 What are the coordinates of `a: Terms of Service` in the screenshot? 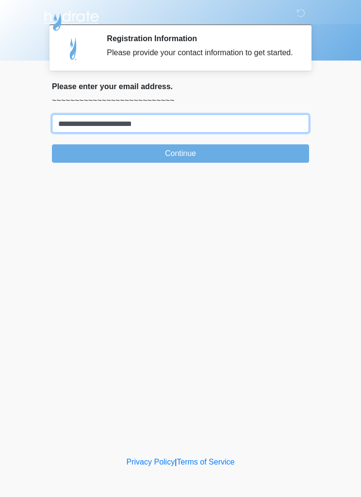 It's located at (205, 462).